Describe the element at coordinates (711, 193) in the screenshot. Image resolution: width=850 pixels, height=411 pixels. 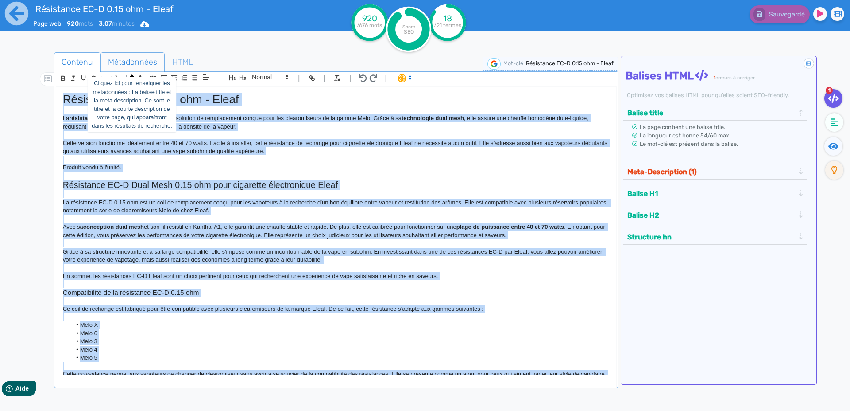
I see `button: Balise H1` at that location.